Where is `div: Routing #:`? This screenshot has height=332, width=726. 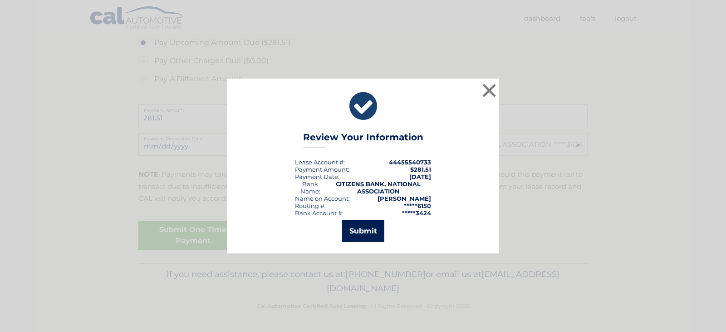 div: Routing #: is located at coordinates (310, 206).